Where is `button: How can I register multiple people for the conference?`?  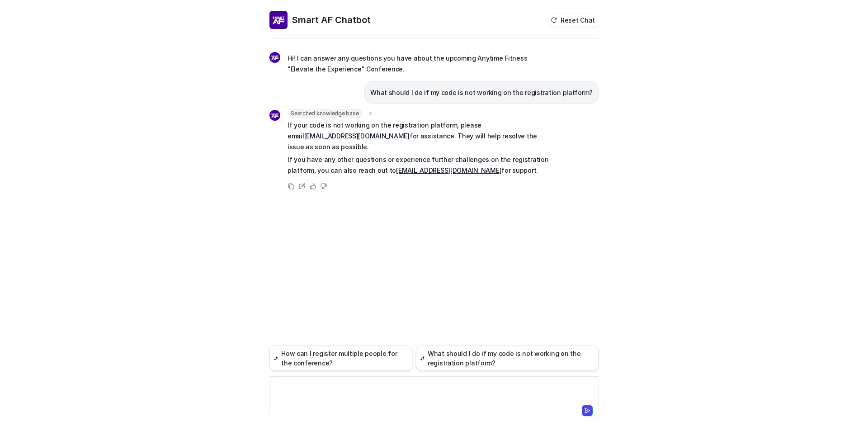 button: How can I register multiple people for the conference? is located at coordinates (341, 359).